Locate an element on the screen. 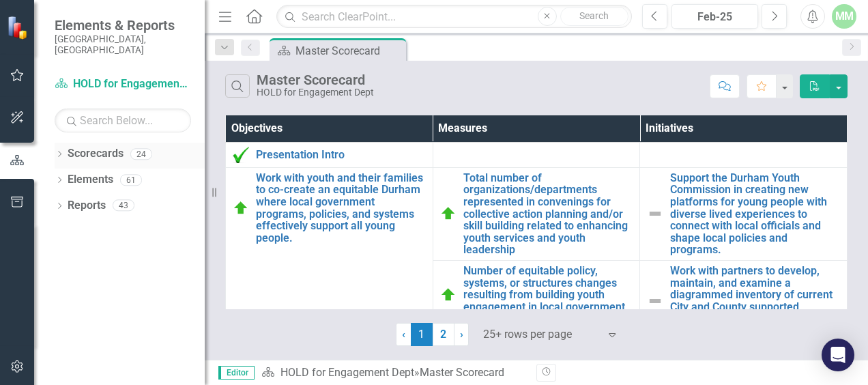 The height and width of the screenshot is (385, 868). a: Support the Durham Youth Commission in creating new platforms for young people with diverse lived... is located at coordinates (755, 214).